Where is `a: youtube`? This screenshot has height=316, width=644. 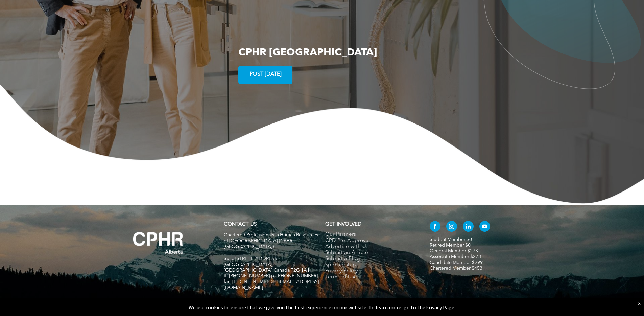
a: youtube is located at coordinates (485, 227).